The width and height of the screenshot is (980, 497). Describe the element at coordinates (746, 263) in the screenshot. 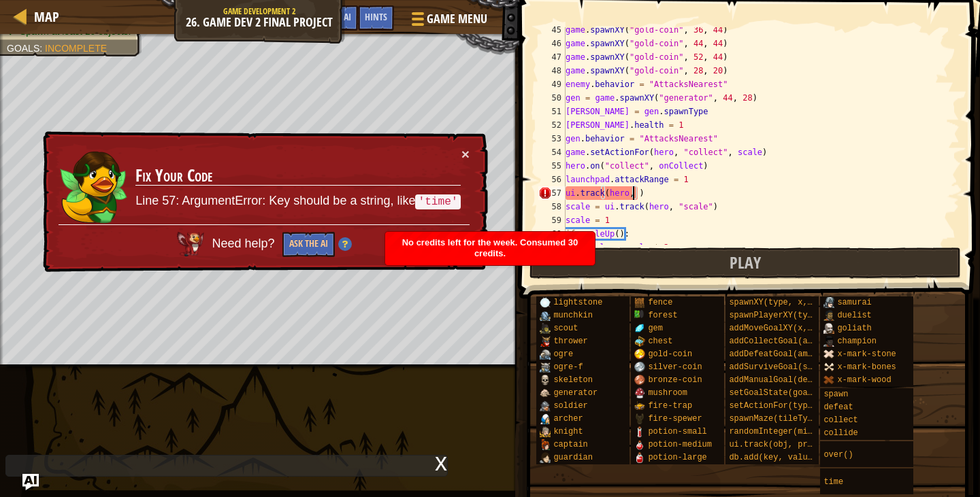

I see `span: Play` at that location.